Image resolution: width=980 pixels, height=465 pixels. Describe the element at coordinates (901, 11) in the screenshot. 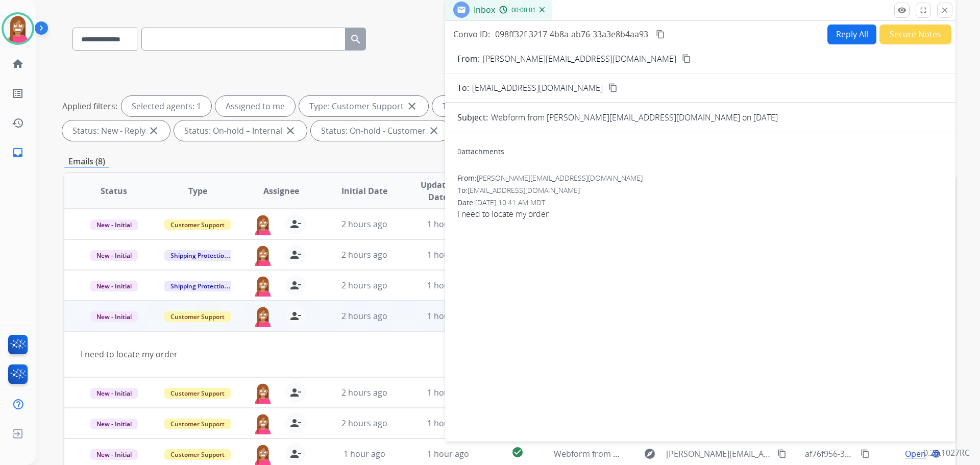

I see `mat-icon: remove_red_eye` at that location.